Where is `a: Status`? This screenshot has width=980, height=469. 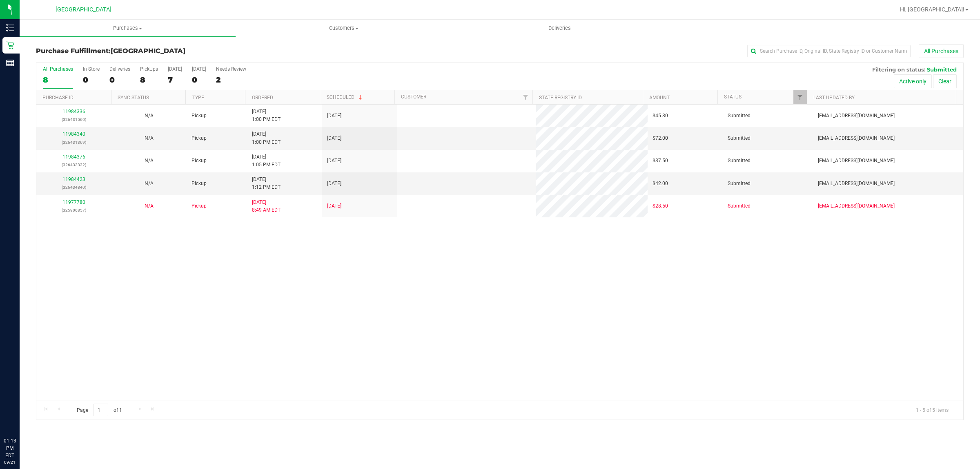 a: Status is located at coordinates (732, 96).